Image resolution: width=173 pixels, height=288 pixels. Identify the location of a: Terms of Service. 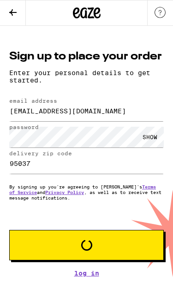
(82, 189).